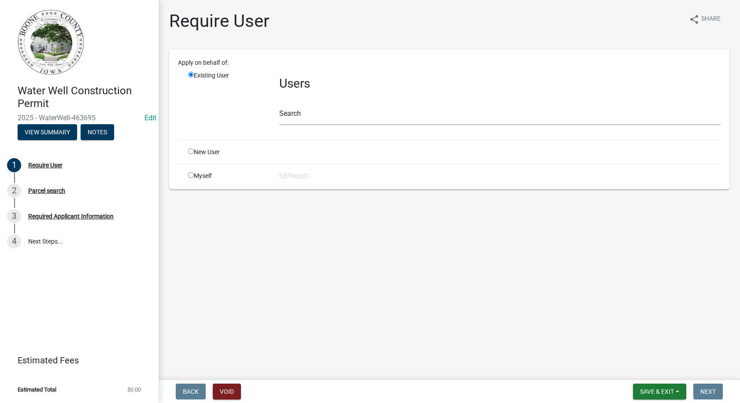  What do you see at coordinates (708, 391) in the screenshot?
I see `button: Next` at bounding box center [708, 391].